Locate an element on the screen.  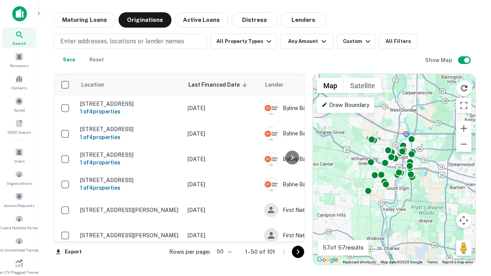
span: SREO Search is located at coordinates (19, 132).